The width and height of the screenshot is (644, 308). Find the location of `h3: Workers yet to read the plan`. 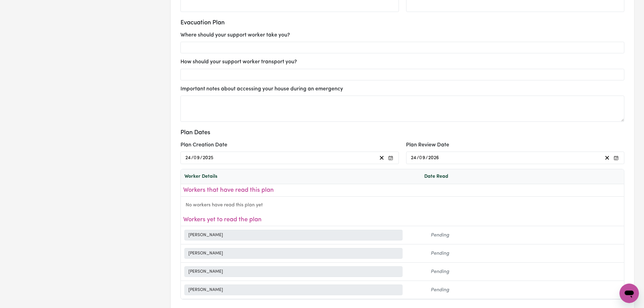

h3: Workers yet to read the plan is located at coordinates (403, 220).